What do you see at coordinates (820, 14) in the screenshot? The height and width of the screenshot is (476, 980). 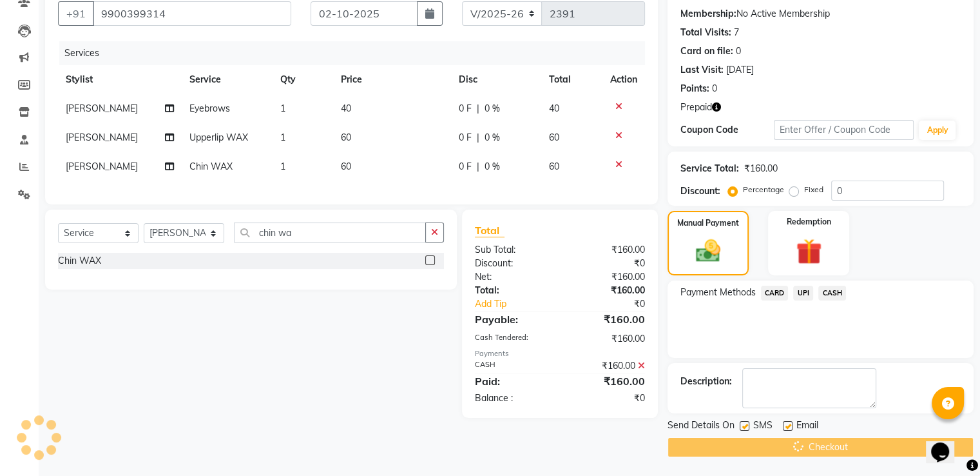 I see `div: No Active Membership` at bounding box center [820, 14].